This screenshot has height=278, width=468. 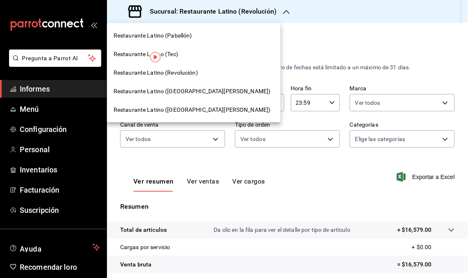 What do you see at coordinates (153, 35) in the screenshot?
I see `font: Restaurante Latino (Pabellón)` at bounding box center [153, 35].